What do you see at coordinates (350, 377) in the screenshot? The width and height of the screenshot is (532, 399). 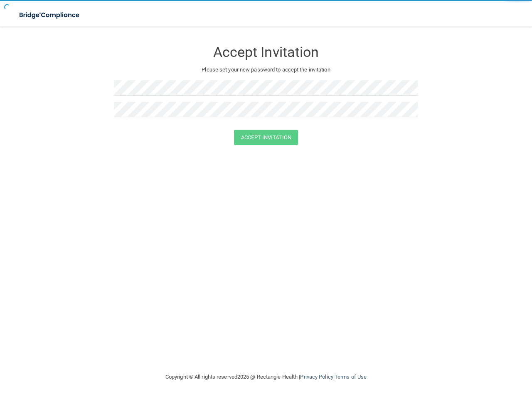 I see `a: Terms of Use` at bounding box center [350, 377].